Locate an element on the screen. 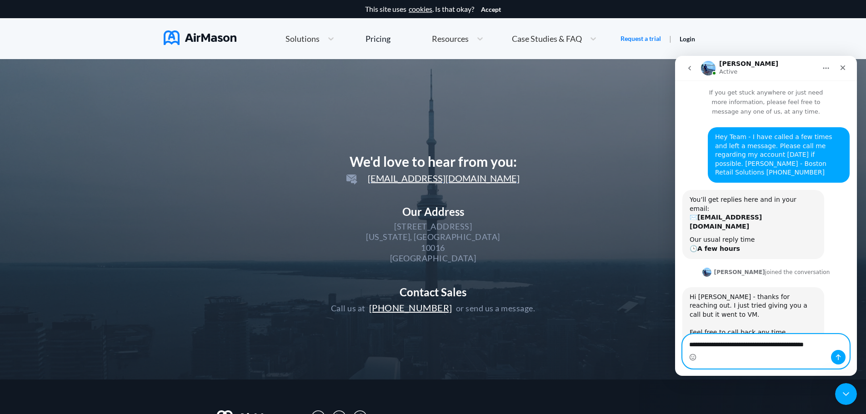  button: Accept cookies is located at coordinates (491, 10).